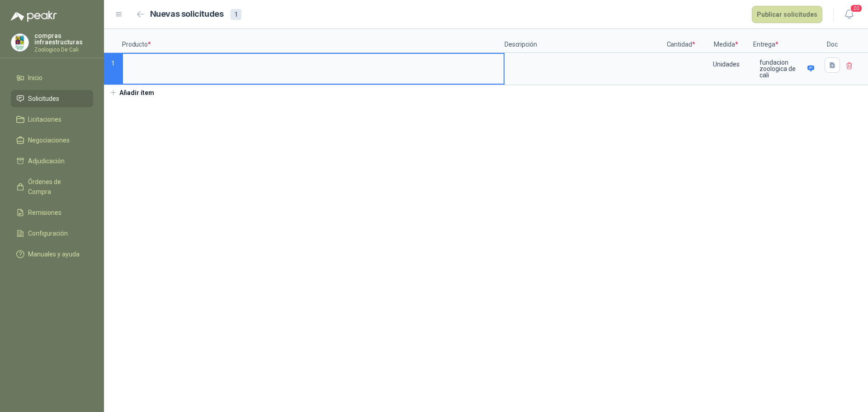  Describe the element at coordinates (52, 119) in the screenshot. I see `a: Licitaciones` at that location.